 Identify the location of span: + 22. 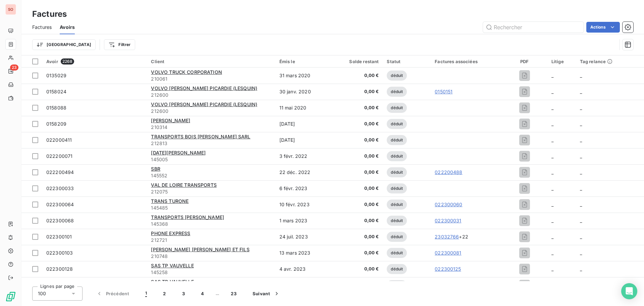
(452, 237).